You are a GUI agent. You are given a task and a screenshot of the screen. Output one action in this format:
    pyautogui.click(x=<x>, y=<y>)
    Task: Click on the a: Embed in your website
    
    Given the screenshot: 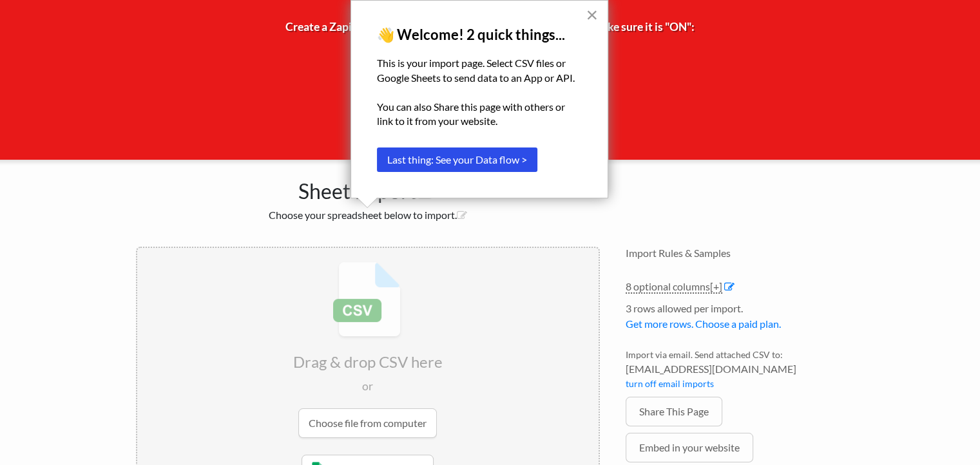 What is the action you would take?
    pyautogui.click(x=690, y=448)
    